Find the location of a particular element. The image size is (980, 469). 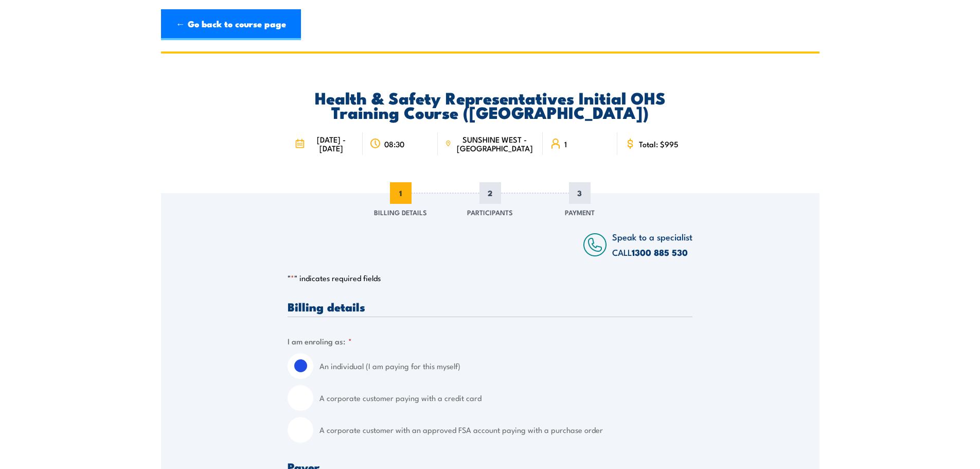

a: ← Go back to course page is located at coordinates (231, 25).